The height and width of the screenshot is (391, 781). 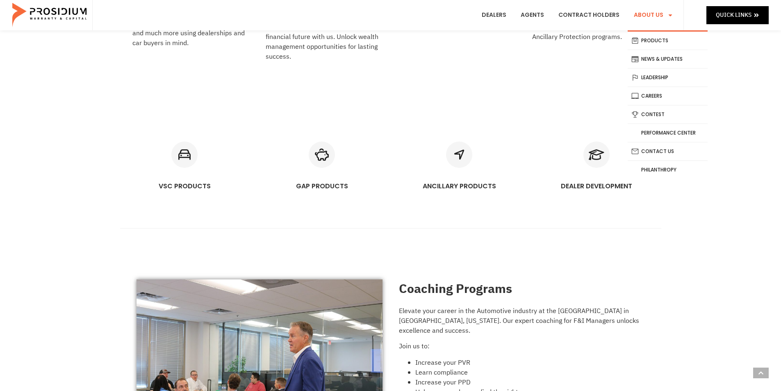 What do you see at coordinates (522, 346) in the screenshot?
I see `p: Join us to:` at bounding box center [522, 346].